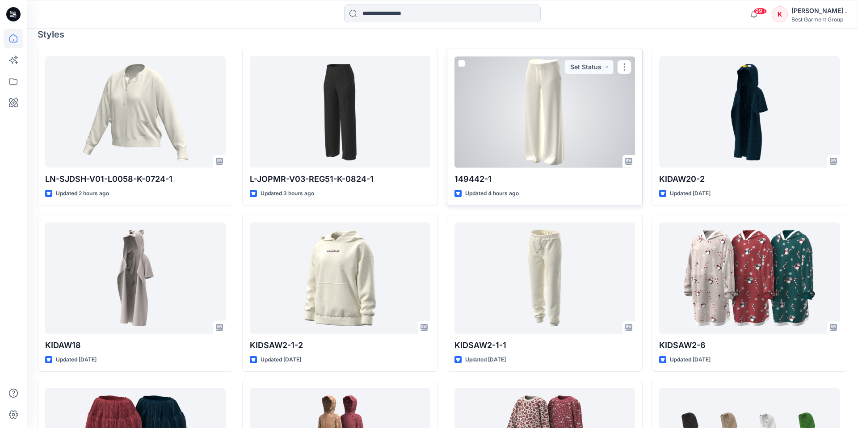 The image size is (858, 428). Describe the element at coordinates (135, 112) in the screenshot. I see `a: LN-SJDSH-V01-L0058-K-0724-1` at that location.